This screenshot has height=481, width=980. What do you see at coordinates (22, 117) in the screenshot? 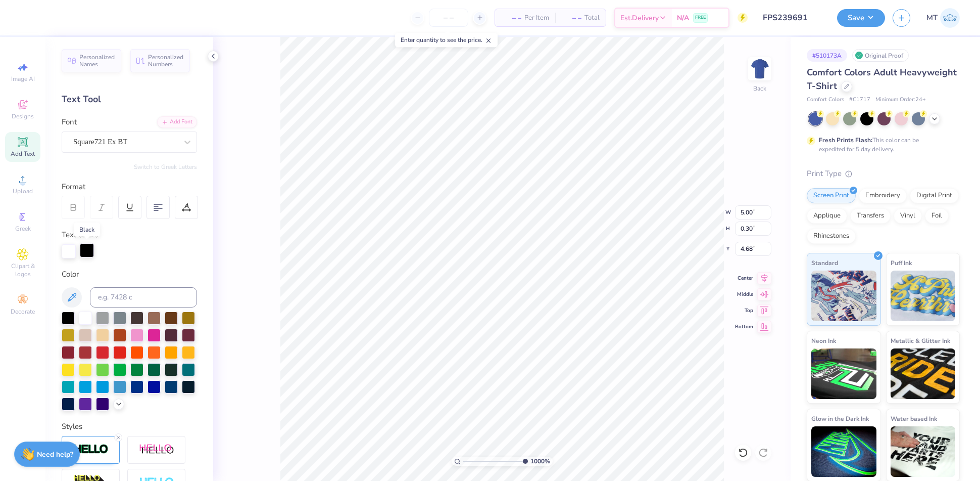
I see `span: Designs` at bounding box center [22, 117].